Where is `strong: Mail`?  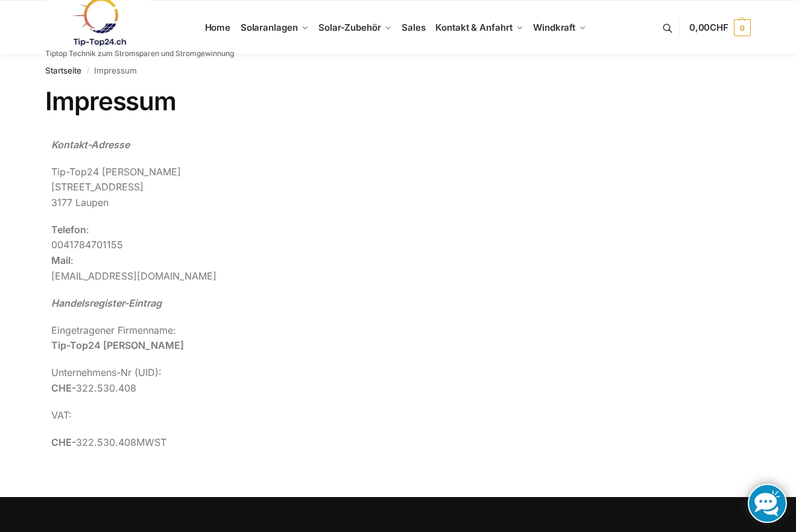
strong: Mail is located at coordinates (61, 260).